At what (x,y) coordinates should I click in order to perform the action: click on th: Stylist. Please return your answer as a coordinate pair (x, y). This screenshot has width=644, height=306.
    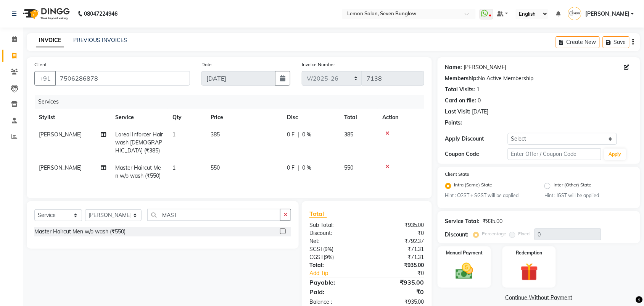
    Looking at the image, I should click on (73, 117).